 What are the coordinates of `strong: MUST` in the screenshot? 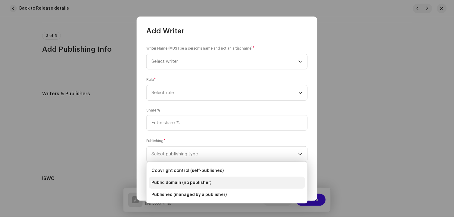 It's located at (175, 48).